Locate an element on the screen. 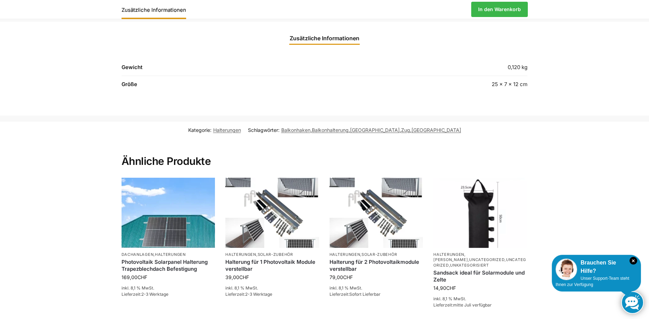  bdi: 79,00 is located at coordinates (341, 277).